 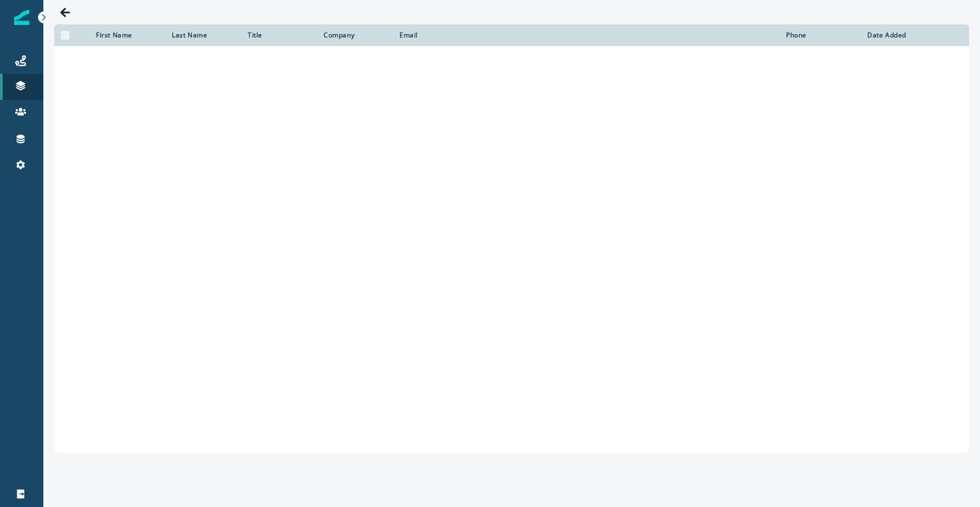 I want to click on button: Go back, so click(x=65, y=13).